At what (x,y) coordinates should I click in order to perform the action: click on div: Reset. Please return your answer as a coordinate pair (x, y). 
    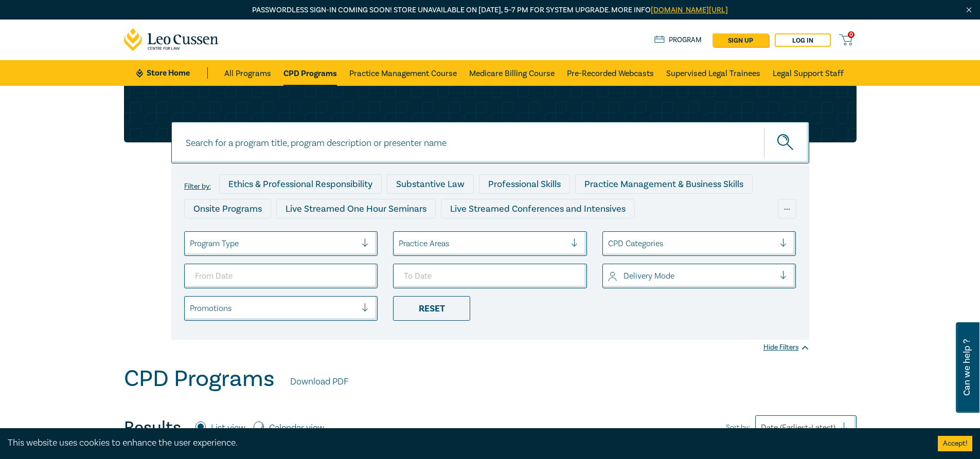
    Looking at the image, I should click on (431, 309).